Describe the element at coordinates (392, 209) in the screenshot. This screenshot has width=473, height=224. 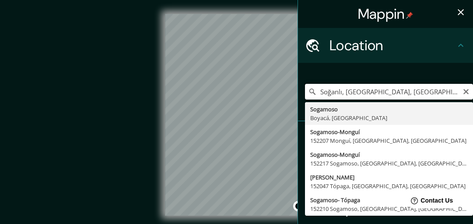
I see `h4: Layout` at that location.